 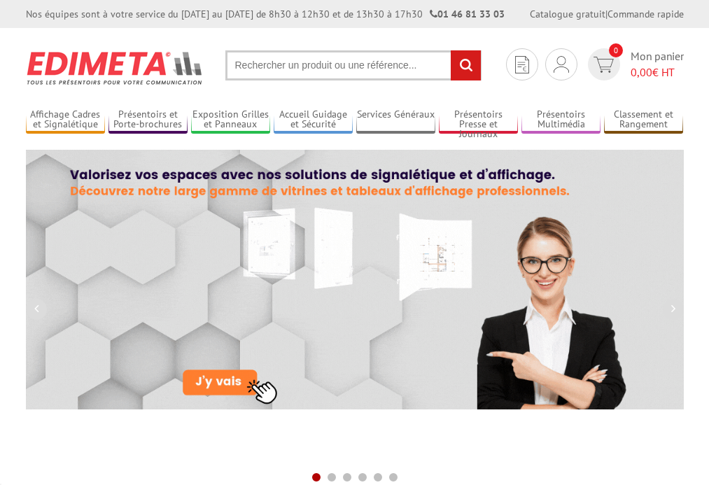 What do you see at coordinates (396, 120) in the screenshot?
I see `a: Services Généraux` at bounding box center [396, 120].